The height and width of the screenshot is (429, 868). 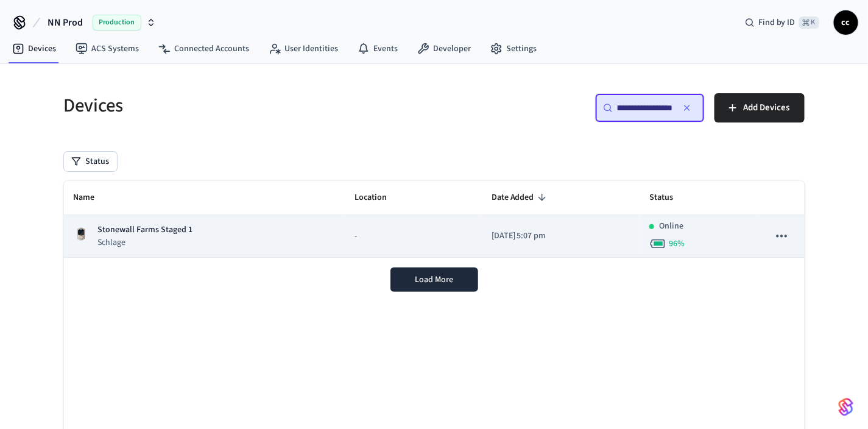 I want to click on button: Add Devices, so click(x=760, y=108).